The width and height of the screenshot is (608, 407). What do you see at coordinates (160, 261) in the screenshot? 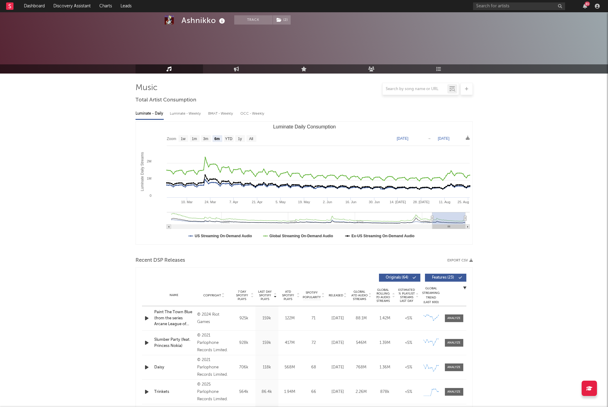
I see `span: Recent DSP Releases` at bounding box center [160, 261].